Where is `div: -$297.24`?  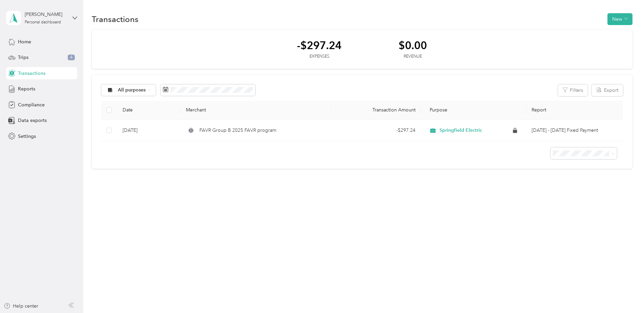
div: -$297.24 is located at coordinates (319, 45).